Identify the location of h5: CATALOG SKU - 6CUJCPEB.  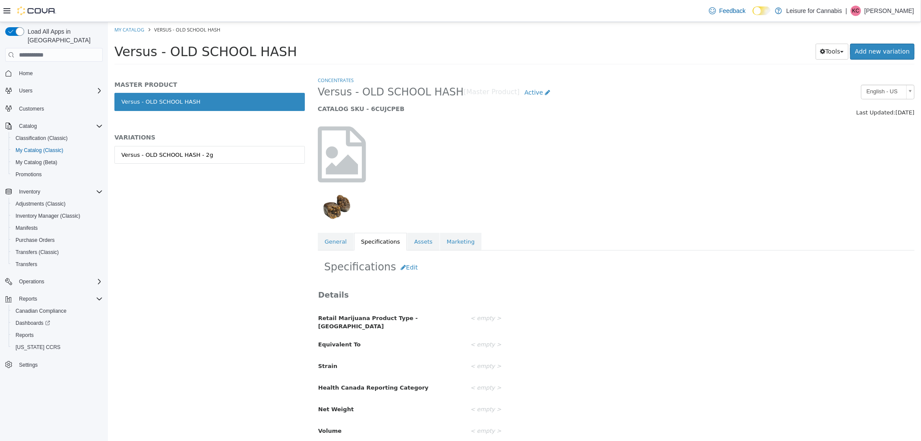
(432, 87).